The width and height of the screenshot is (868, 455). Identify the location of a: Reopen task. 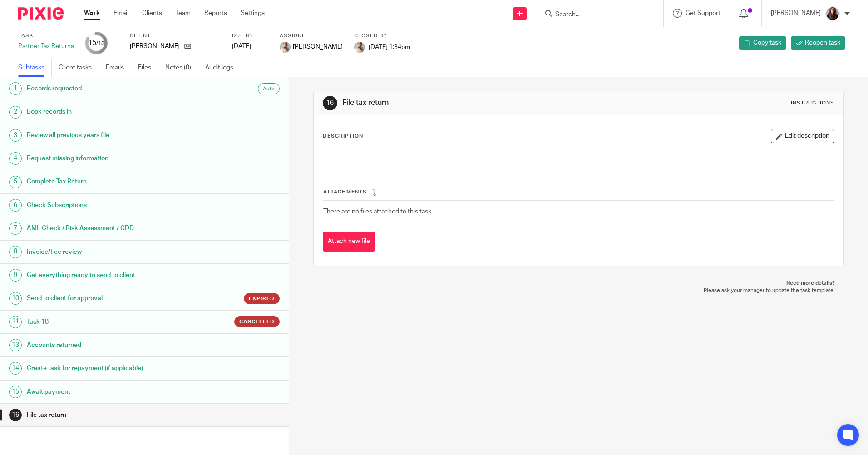
(818, 43).